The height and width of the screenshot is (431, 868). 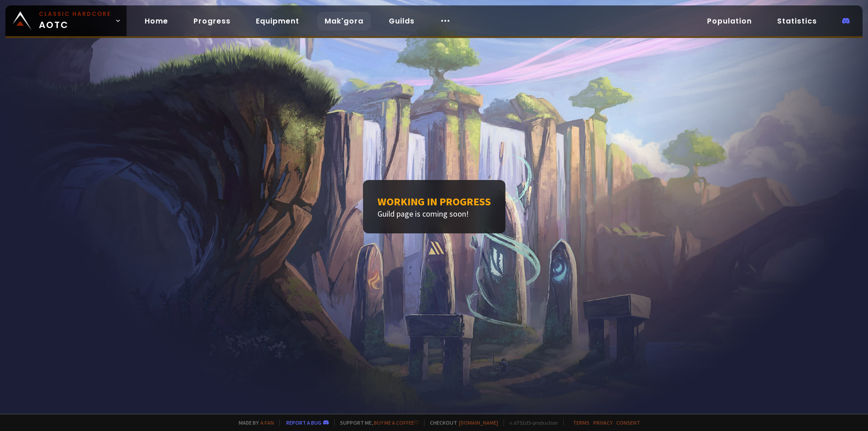 I want to click on span: Support me,, so click(x=376, y=422).